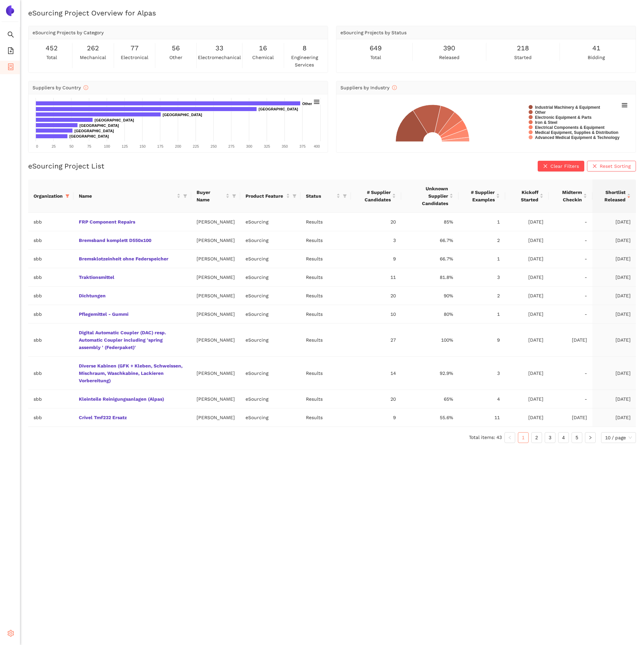 This screenshot has width=644, height=645. What do you see at coordinates (524, 196) in the screenshot?
I see `span: Kickoff Started` at bounding box center [524, 196].